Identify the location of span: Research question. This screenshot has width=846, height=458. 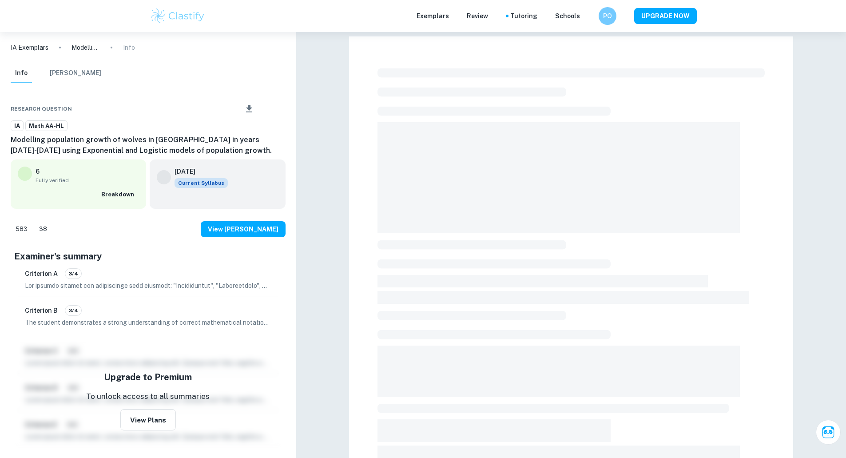
(41, 109).